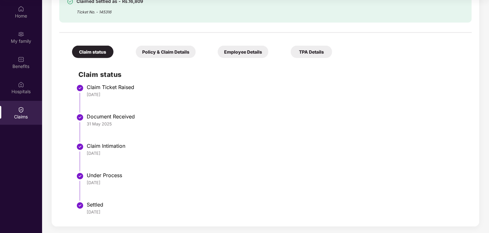  I want to click on img: svg+xml;base64,PHN2ZyBpZD0iSG9zcGl0YWxzIiB4bWxucz0iaHR0cDovL3d3dy53My5vcmcvMjAwMC9zdmciIHdpZHRoPS..., so click(21, 84).